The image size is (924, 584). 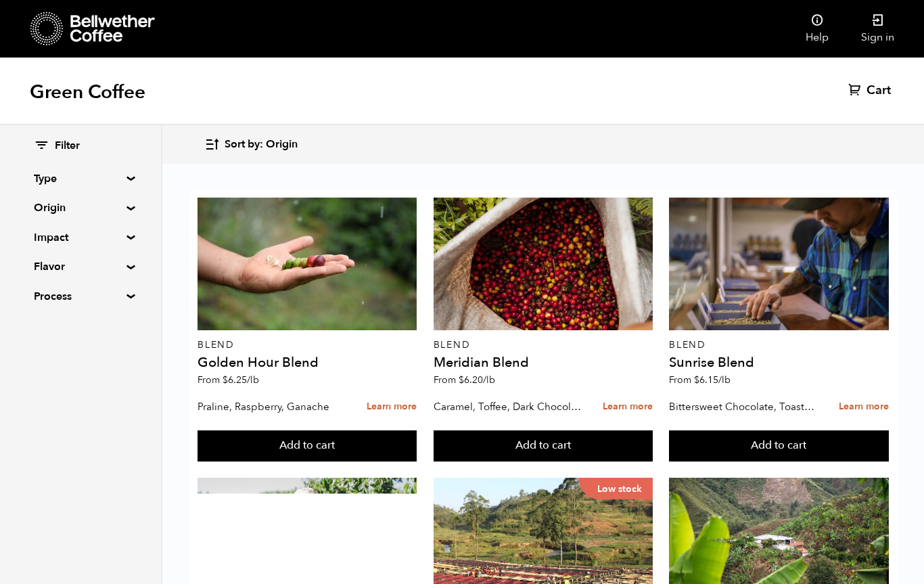 What do you see at coordinates (778, 363) in the screenshot?
I see `h4: Sunrise Blend` at bounding box center [778, 363].